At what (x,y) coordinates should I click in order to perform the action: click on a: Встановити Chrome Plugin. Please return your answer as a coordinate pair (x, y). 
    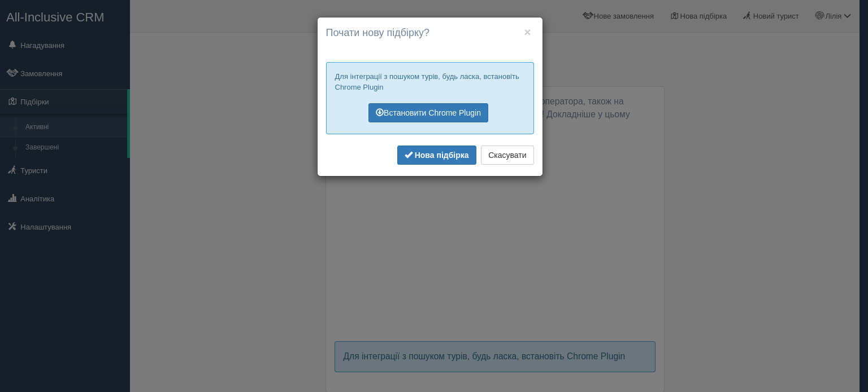
    Looking at the image, I should click on (428, 113).